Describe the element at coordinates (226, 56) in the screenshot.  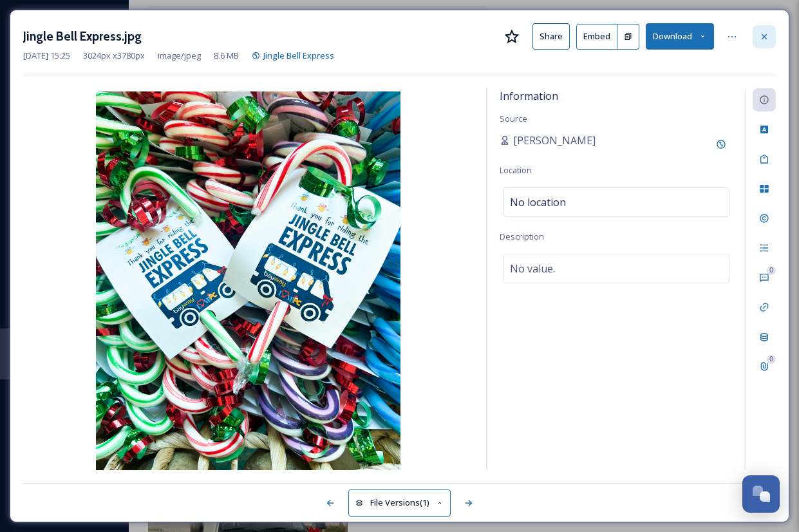
I see `span: 8.6 MB` at that location.